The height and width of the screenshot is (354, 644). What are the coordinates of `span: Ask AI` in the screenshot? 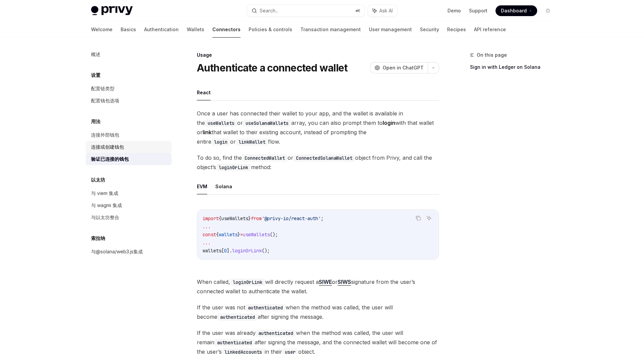 It's located at (386, 11).